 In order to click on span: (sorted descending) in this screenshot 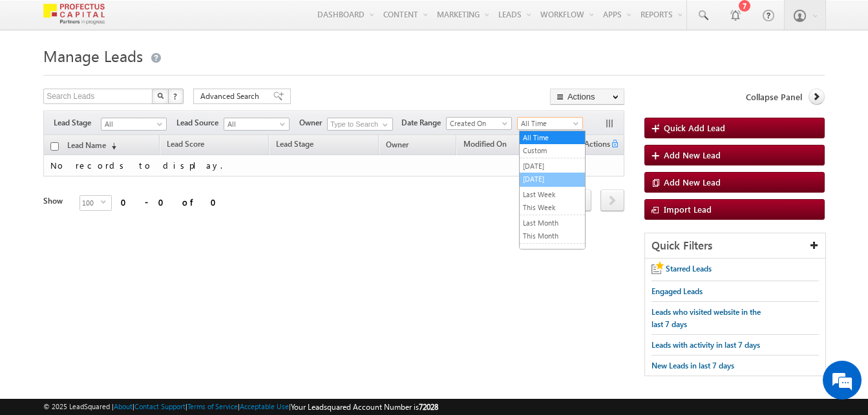, I will do `click(111, 146)`.